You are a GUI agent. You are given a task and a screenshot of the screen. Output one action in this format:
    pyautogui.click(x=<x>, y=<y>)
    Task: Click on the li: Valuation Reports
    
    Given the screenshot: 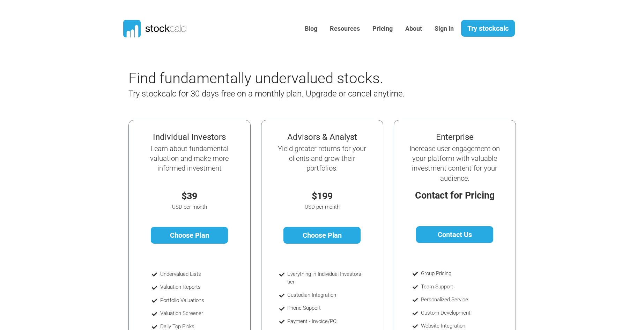 What is the action you would take?
    pyautogui.click(x=195, y=287)
    